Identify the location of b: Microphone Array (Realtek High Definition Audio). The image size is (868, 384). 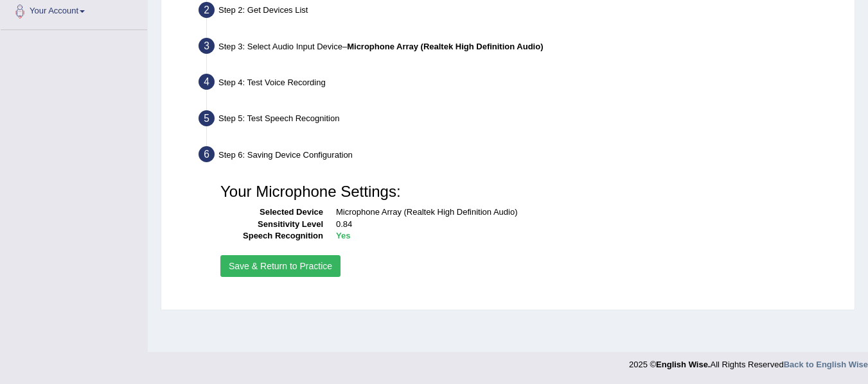
(444, 46).